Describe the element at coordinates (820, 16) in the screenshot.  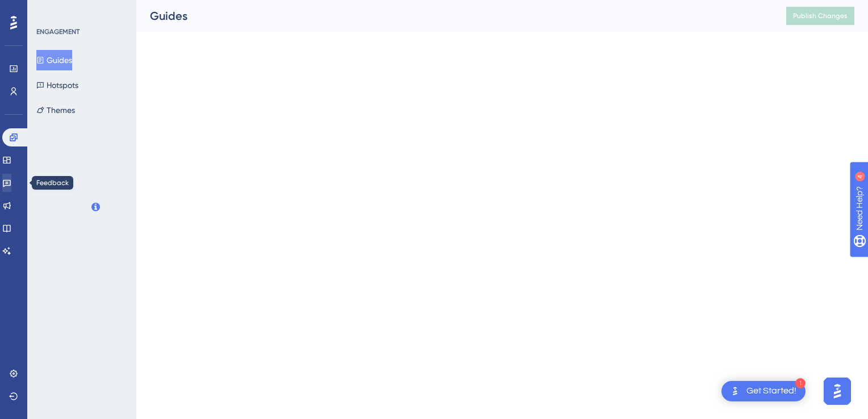
I see `span: Publish Changes` at that location.